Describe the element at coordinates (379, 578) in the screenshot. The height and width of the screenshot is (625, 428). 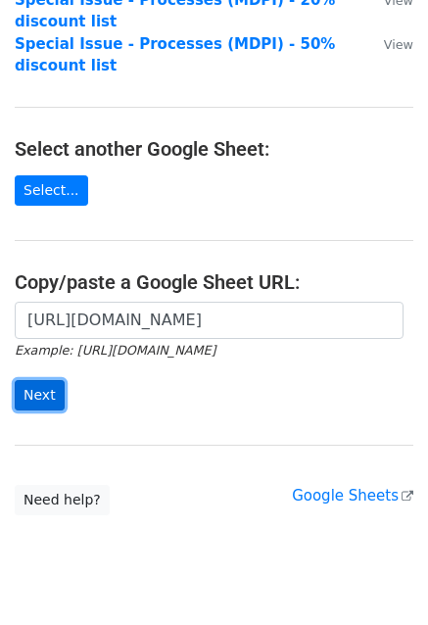
I see `div: Widget de chat` at that location.